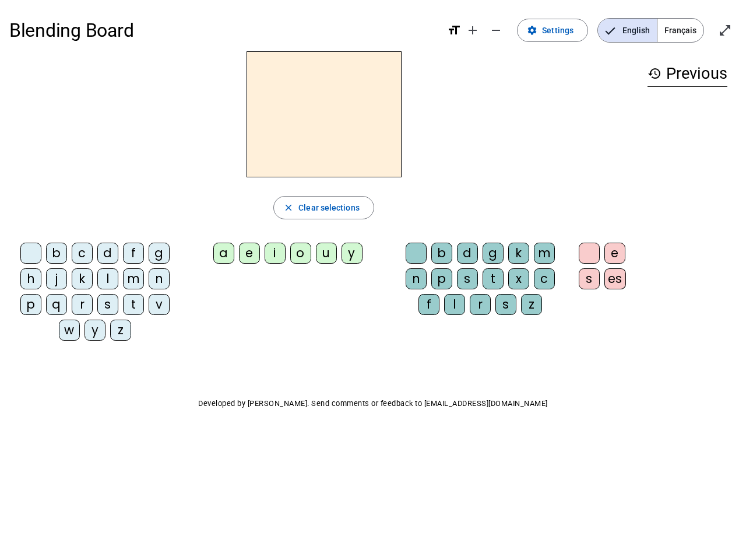  I want to click on button: Increase font size, so click(473, 30).